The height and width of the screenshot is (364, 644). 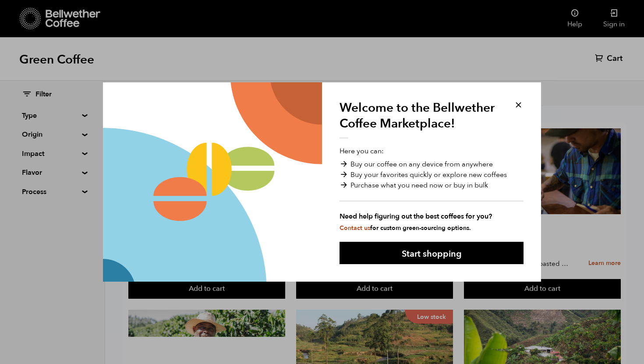 I want to click on li: Purchase what you need now or buy in bulk, so click(x=432, y=185).